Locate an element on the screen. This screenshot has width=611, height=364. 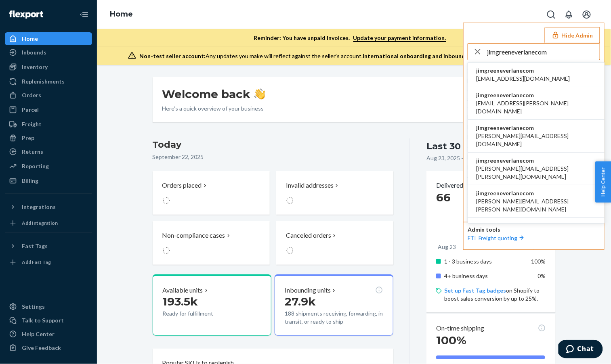
div: Inventory is located at coordinates (35, 67).